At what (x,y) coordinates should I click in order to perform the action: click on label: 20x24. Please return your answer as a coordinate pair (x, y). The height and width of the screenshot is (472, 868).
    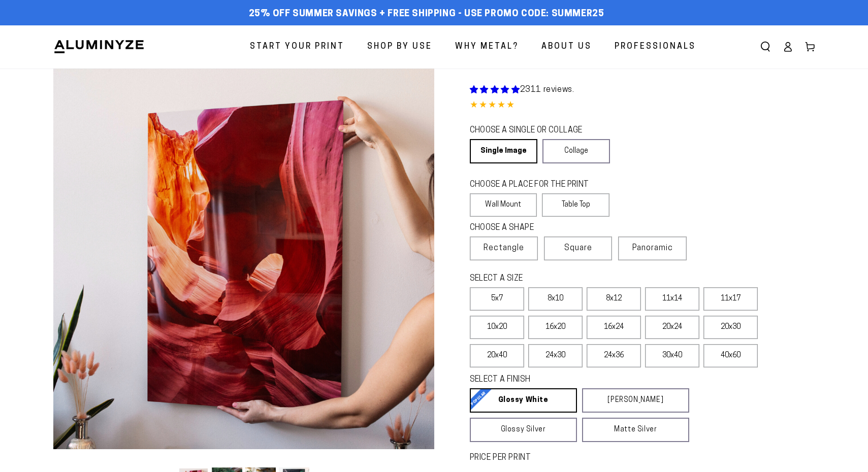
    Looking at the image, I should click on (672, 327).